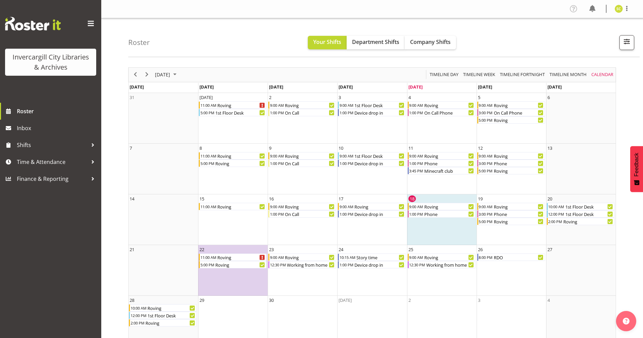 This screenshot has height=338, width=643. Describe the element at coordinates (480, 249) in the screenshot. I see `div: 26` at that location.